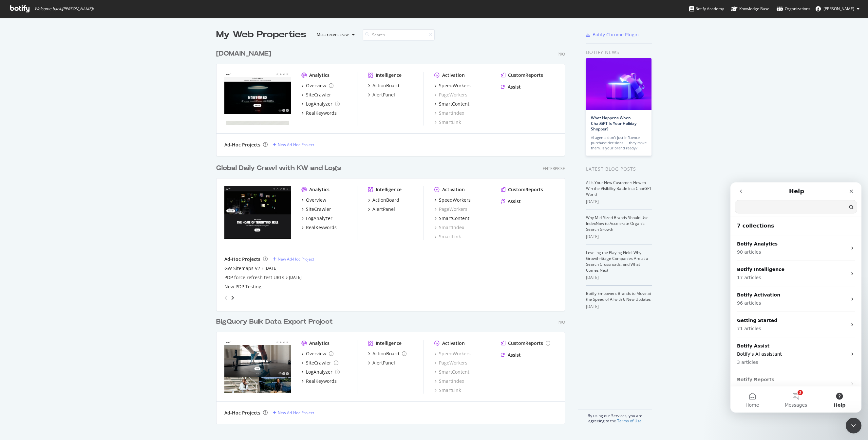  I want to click on a: BigQuery Bulk Data Export Project, so click(276, 322).